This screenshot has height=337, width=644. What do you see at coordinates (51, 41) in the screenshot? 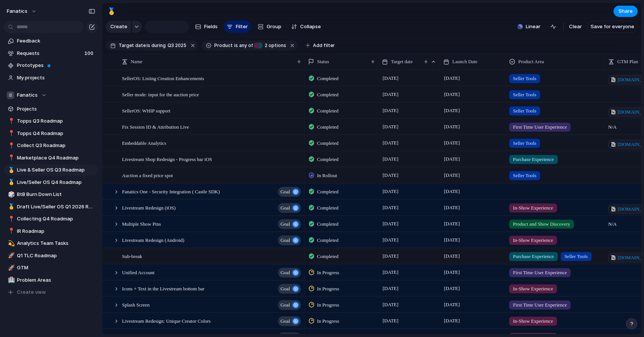
I see `a: Feedback` at bounding box center [51, 41].